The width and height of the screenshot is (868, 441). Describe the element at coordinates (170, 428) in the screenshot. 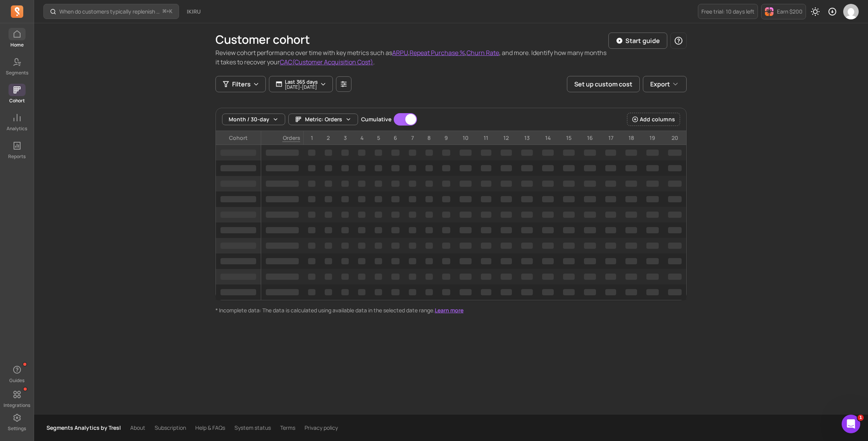

I see `a: Subscription` at that location.